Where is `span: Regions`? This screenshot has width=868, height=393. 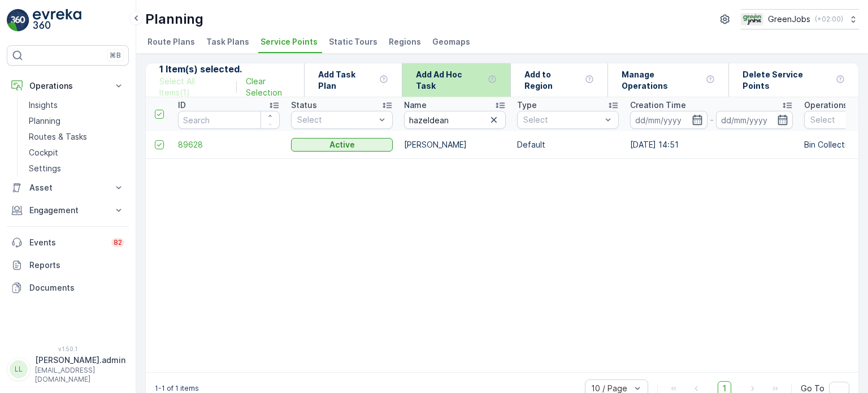 span: Regions is located at coordinates (404, 42).